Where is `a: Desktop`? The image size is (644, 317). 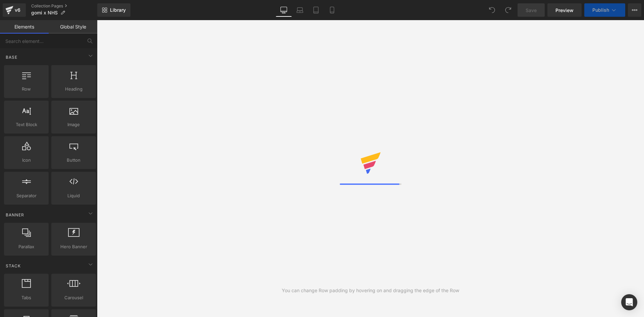
a: Desktop is located at coordinates (284, 10).